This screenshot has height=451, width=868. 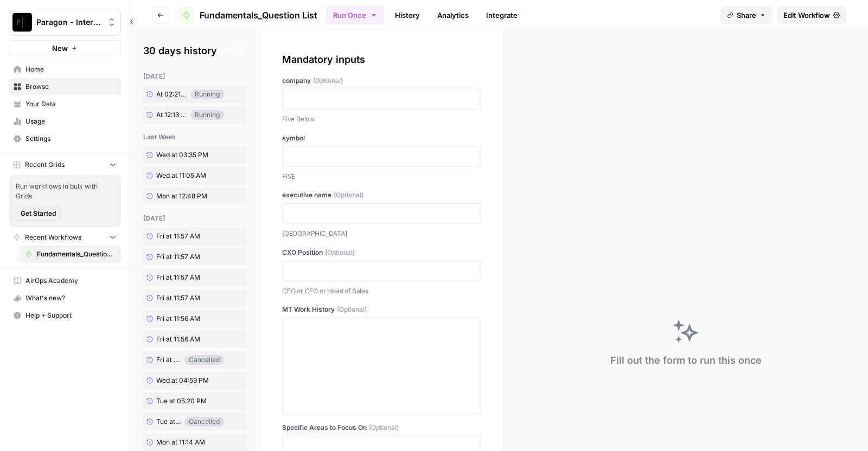 What do you see at coordinates (44, 165) in the screenshot?
I see `span: Recent Grids` at bounding box center [44, 165].